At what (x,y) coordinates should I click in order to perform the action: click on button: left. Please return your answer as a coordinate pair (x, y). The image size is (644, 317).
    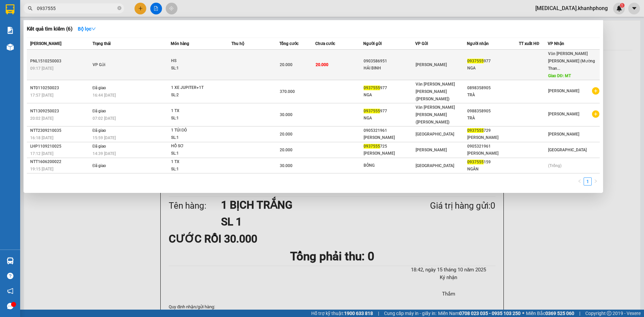
    Looking at the image, I should click on (579, 181).